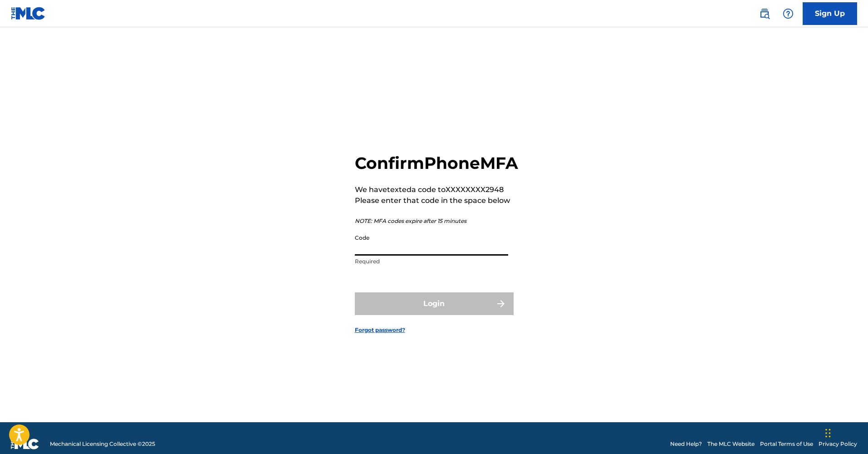 Image resolution: width=868 pixels, height=454 pixels. Describe the element at coordinates (830, 14) in the screenshot. I see `a: Sign Up` at that location.